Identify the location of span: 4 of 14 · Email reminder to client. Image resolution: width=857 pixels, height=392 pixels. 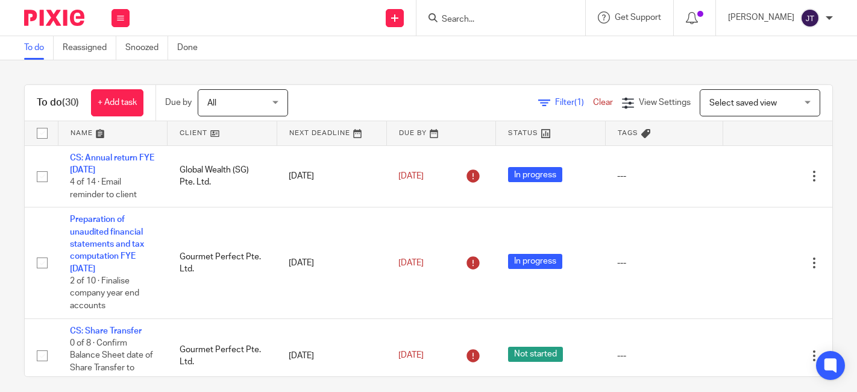
(103, 188).